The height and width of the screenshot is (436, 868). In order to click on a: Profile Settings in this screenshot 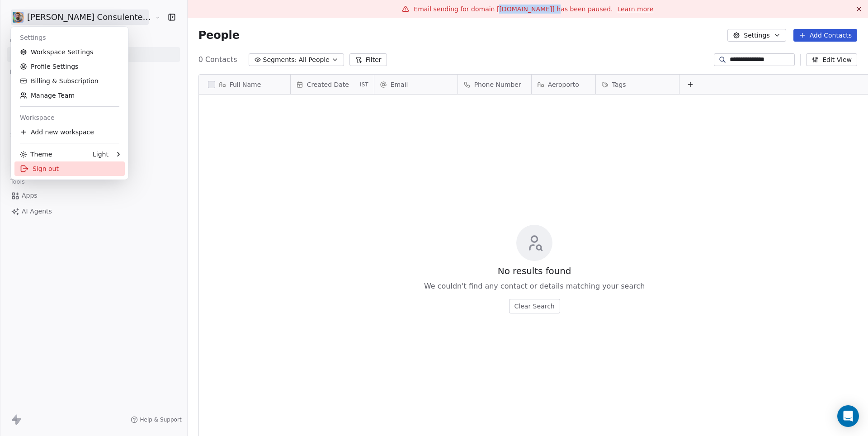, I will do `click(70, 67)`.